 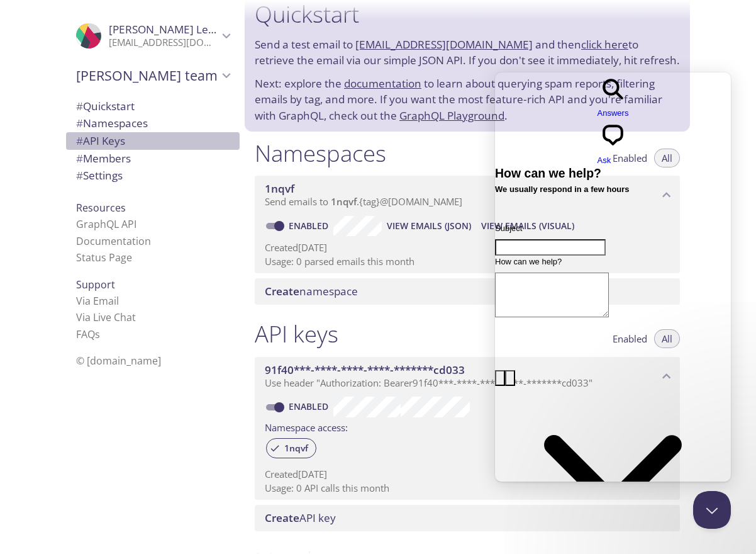 What do you see at coordinates (99, 175) in the screenshot?
I see `span: Settings` at bounding box center [99, 175].